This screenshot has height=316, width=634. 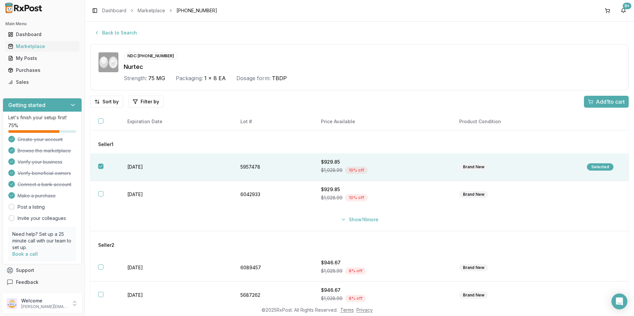 I want to click on th: Expiration Date, so click(x=176, y=122).